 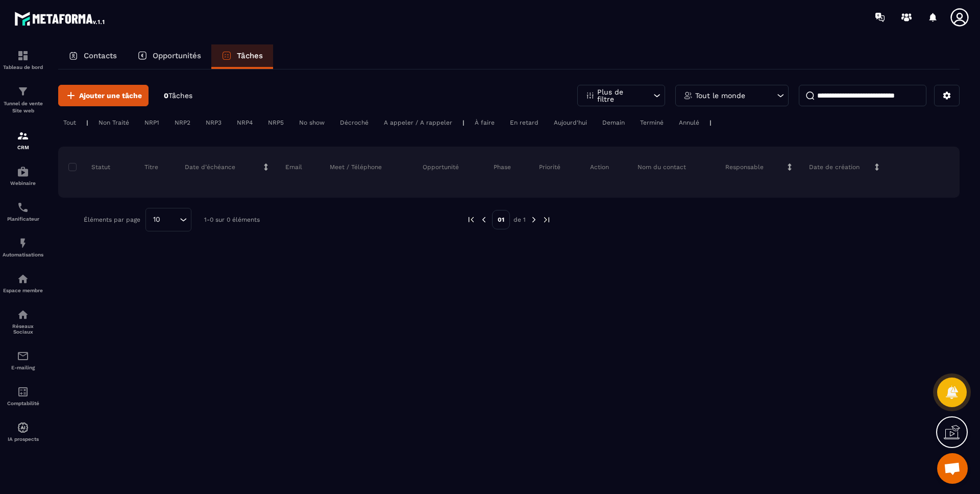 What do you see at coordinates (661, 167) in the screenshot?
I see `p: Nom du contact` at bounding box center [661, 167].